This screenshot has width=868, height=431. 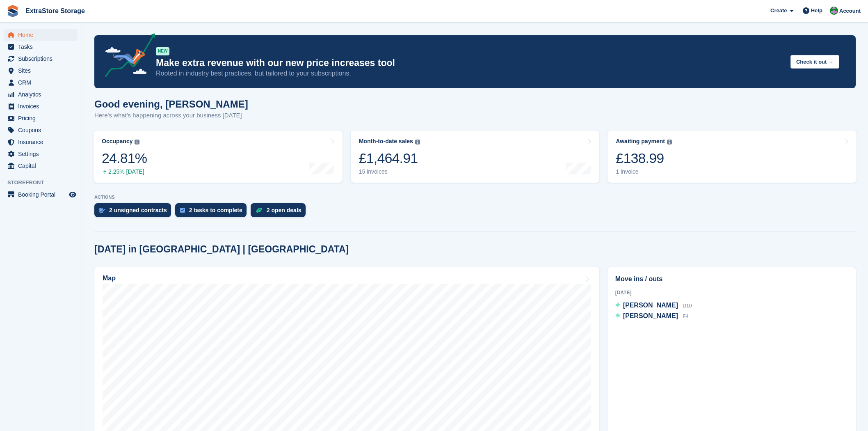 I want to click on p: Make extra revenue with our new price increases tool, so click(x=470, y=63).